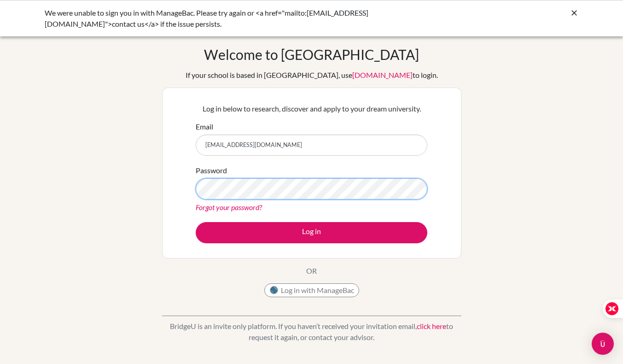  I want to click on p: Log in below to research, discover and apply to your dream university., so click(311, 109).